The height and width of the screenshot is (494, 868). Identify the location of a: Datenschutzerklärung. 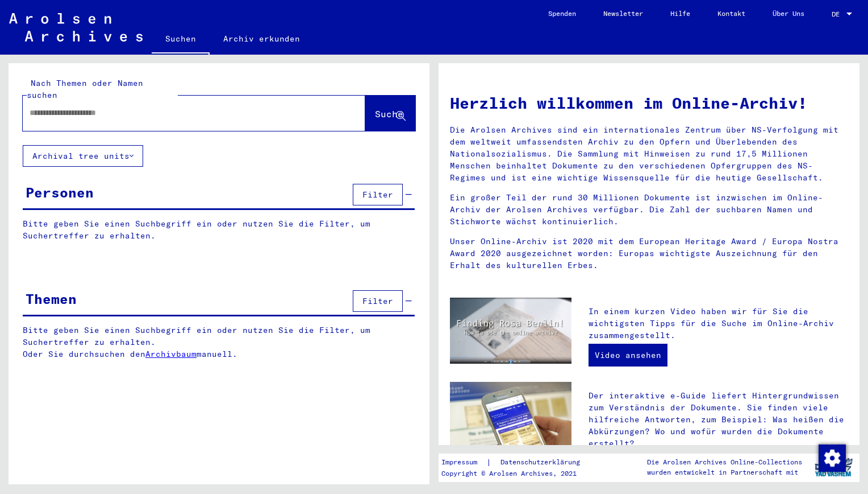
(542, 461).